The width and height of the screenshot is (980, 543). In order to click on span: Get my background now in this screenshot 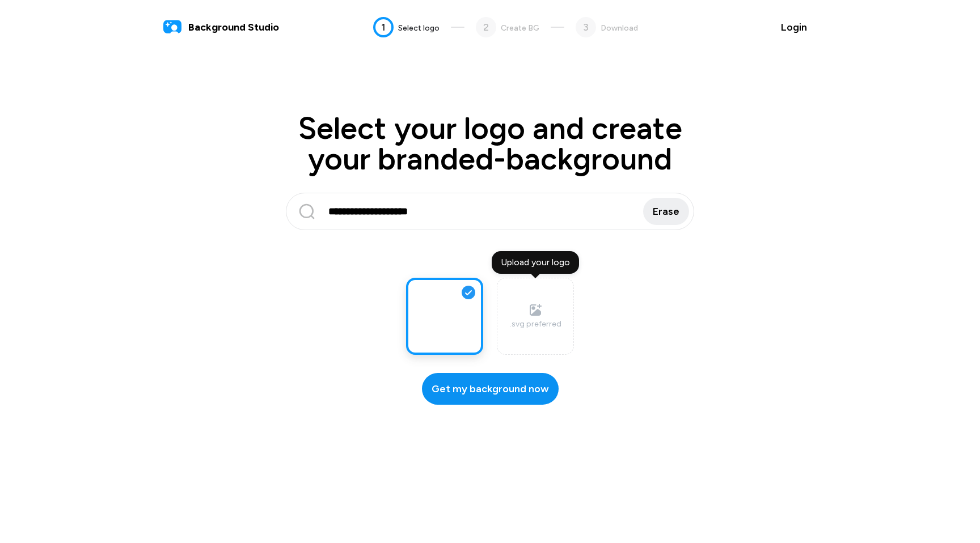, I will do `click(490, 389)`.